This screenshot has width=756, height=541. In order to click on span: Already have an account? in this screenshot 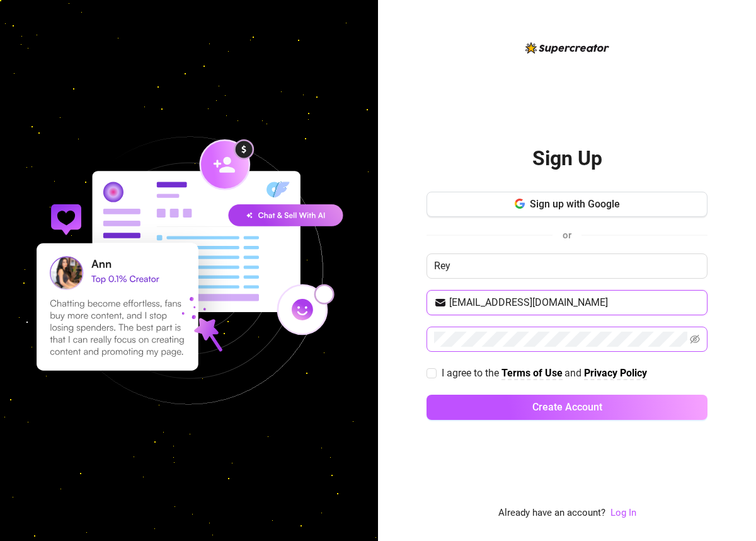, I will do `click(552, 513)`.